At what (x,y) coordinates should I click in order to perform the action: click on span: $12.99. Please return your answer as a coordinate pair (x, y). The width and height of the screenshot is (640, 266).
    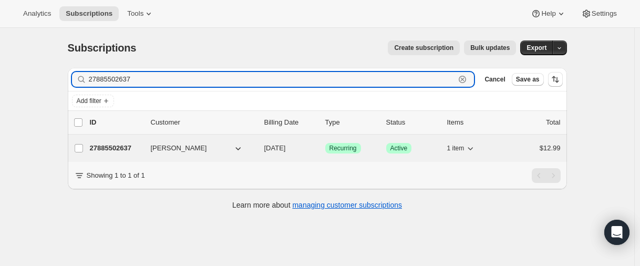
    Looking at the image, I should click on (550, 148).